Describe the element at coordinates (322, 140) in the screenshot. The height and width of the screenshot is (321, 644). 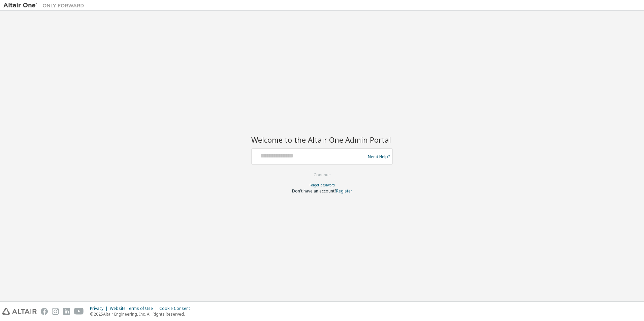
I see `h2: Welcome to the Altair One Admin Portal` at that location.